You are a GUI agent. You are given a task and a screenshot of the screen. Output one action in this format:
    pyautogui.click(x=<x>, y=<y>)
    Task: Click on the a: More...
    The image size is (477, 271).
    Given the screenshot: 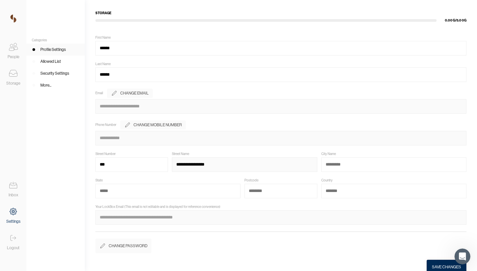 What is the action you would take?
    pyautogui.click(x=56, y=85)
    